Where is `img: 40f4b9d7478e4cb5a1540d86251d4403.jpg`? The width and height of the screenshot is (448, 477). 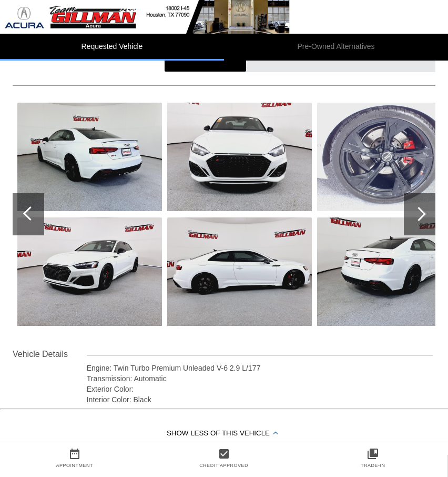
img: 40f4b9d7478e4cb5a1540d86251d4403.jpg is located at coordinates (89, 272).